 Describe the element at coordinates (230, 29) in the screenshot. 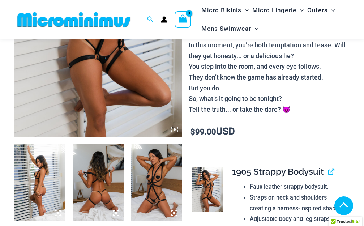

I see `a: Mens SwimwearMenu ToggleMenu Toggle` at that location.